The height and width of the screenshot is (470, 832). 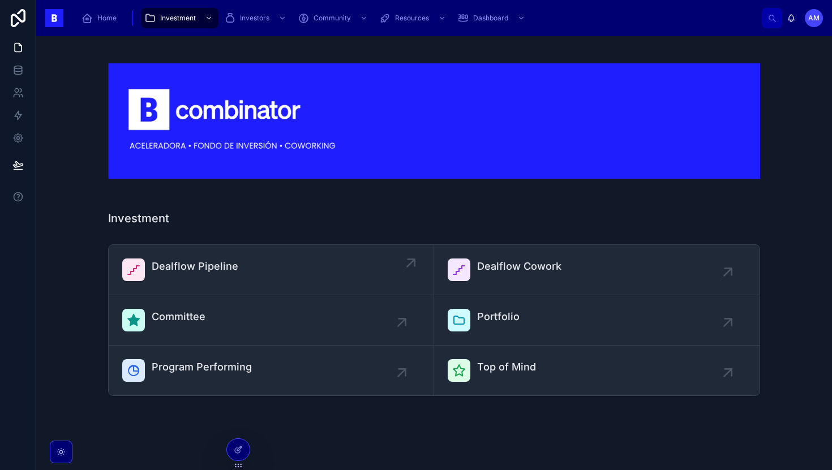 I want to click on a: Community, so click(x=334, y=18).